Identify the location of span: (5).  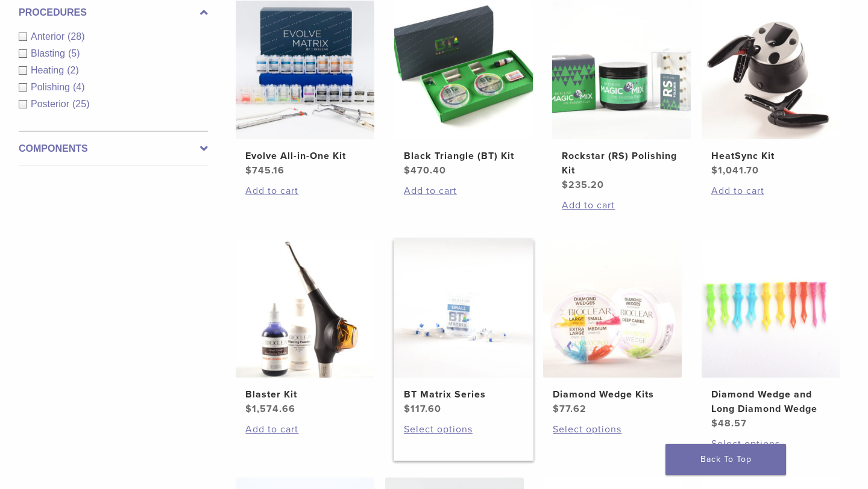
(74, 53).